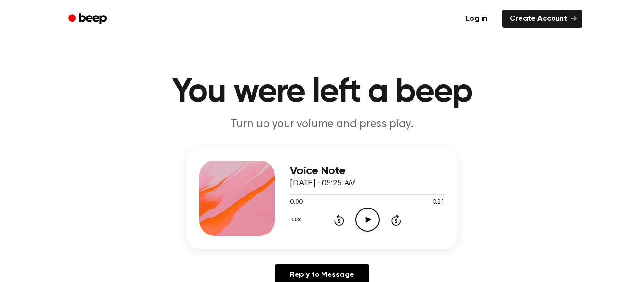 The height and width of the screenshot is (282, 644). I want to click on span: 0:21, so click(439, 202).